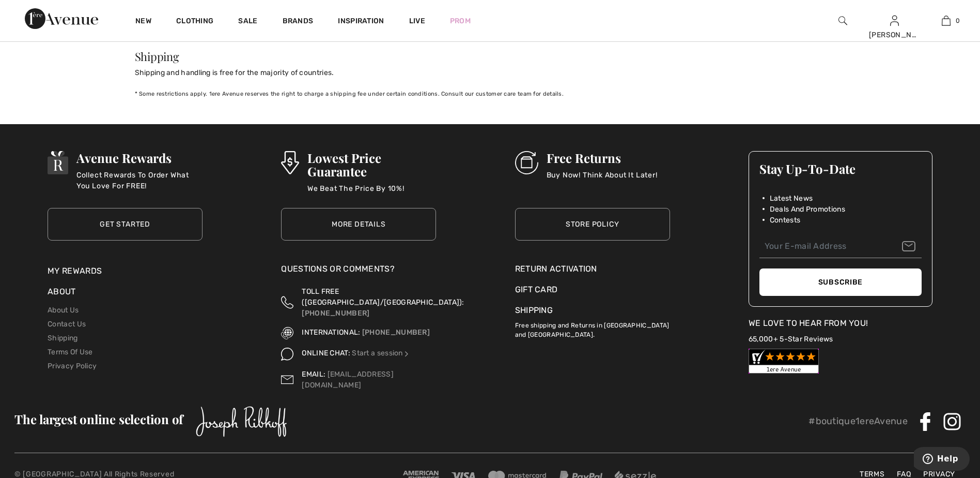  What do you see at coordinates (359, 224) in the screenshot?
I see `a: More Details` at bounding box center [359, 224].